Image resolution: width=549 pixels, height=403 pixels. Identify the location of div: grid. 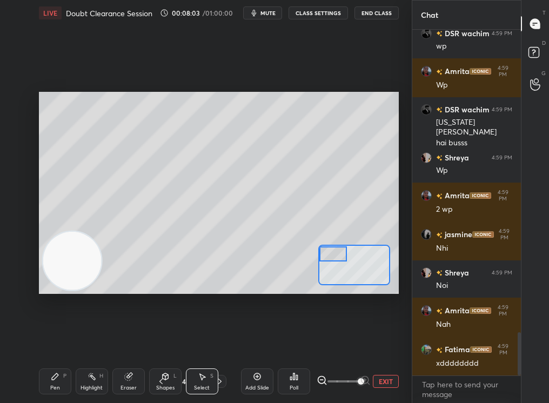
(466, 203).